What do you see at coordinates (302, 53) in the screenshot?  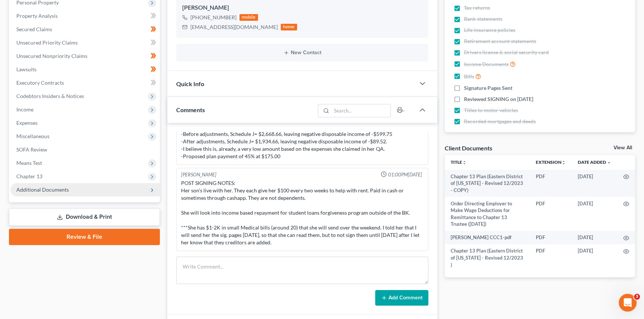 I see `button: New Contact` at bounding box center [302, 53].